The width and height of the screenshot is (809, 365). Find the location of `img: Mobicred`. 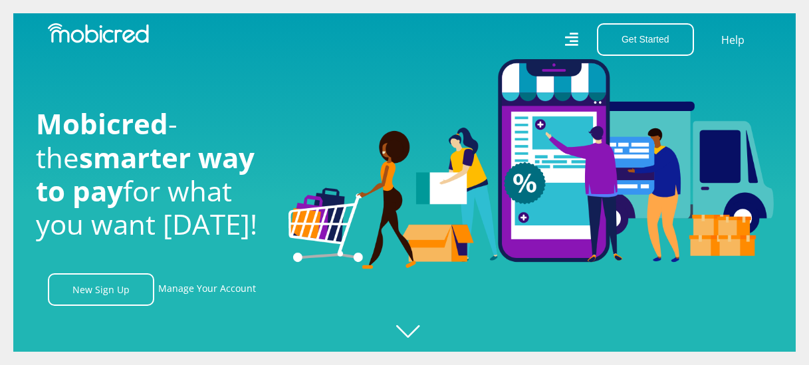

img: Mobicred is located at coordinates (98, 33).